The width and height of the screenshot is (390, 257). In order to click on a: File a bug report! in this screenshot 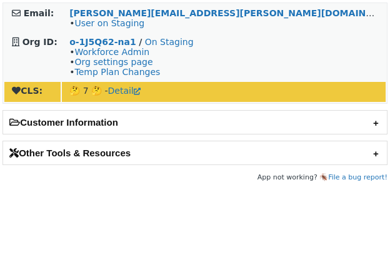, I will do `click(358, 177)`.